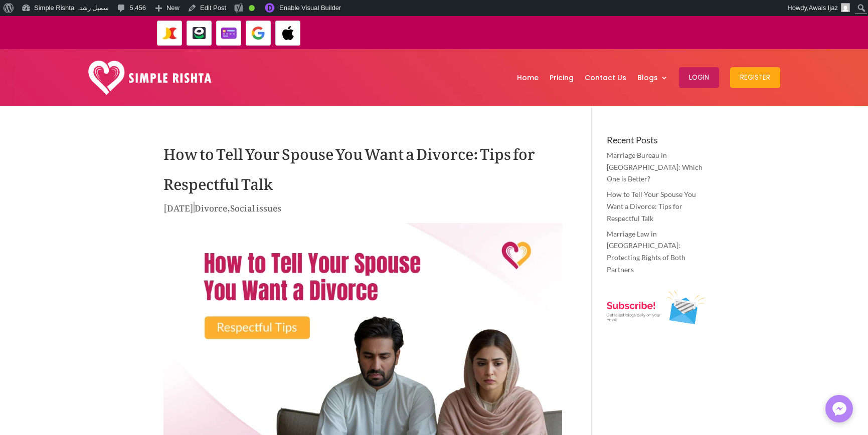  What do you see at coordinates (699, 78) in the screenshot?
I see `button: Login` at bounding box center [699, 78].